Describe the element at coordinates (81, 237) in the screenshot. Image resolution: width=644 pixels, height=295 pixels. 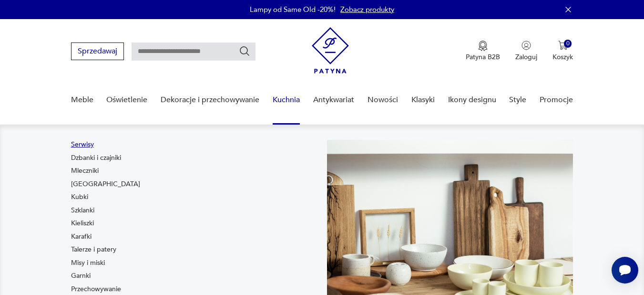
I see `a: Karafki` at that location.